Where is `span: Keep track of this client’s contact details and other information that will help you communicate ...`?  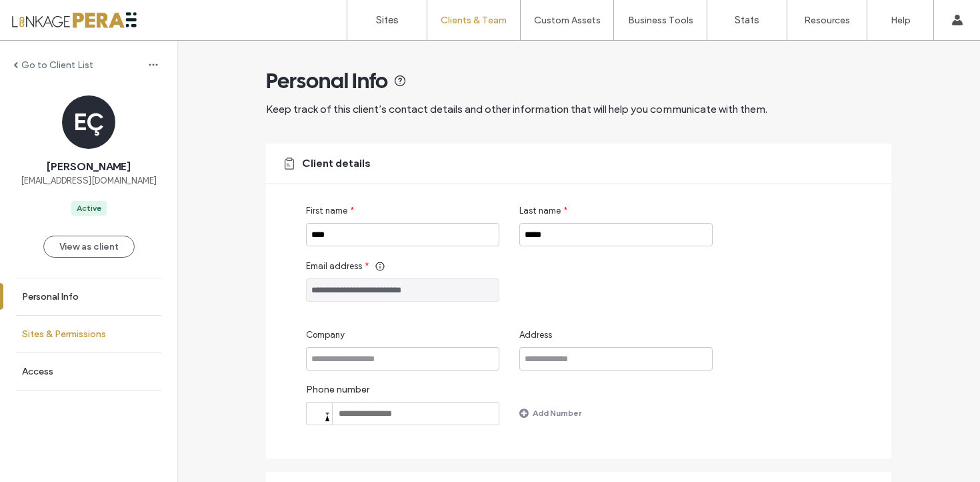 span: Keep track of this client’s contact details and other information that will help you communicate ... is located at coordinates (516, 109).